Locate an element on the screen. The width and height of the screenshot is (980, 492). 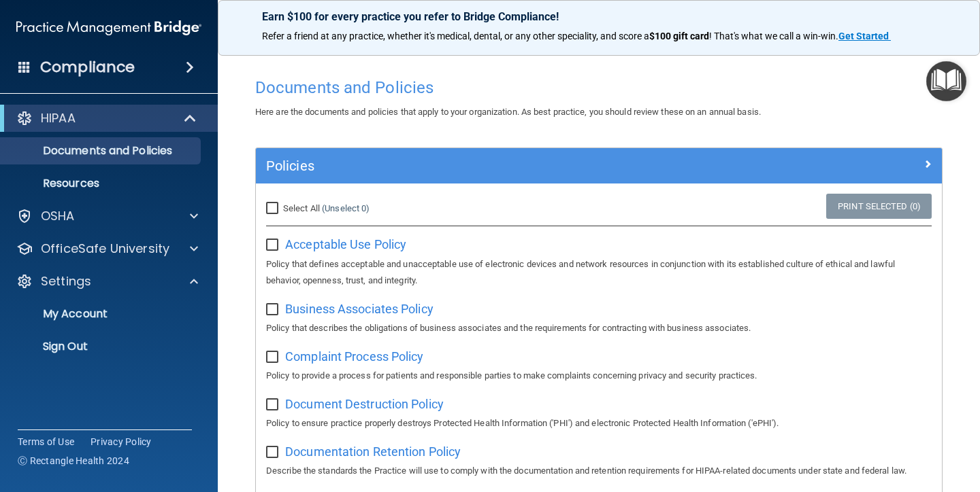
a: Settings is located at coordinates (107, 282).